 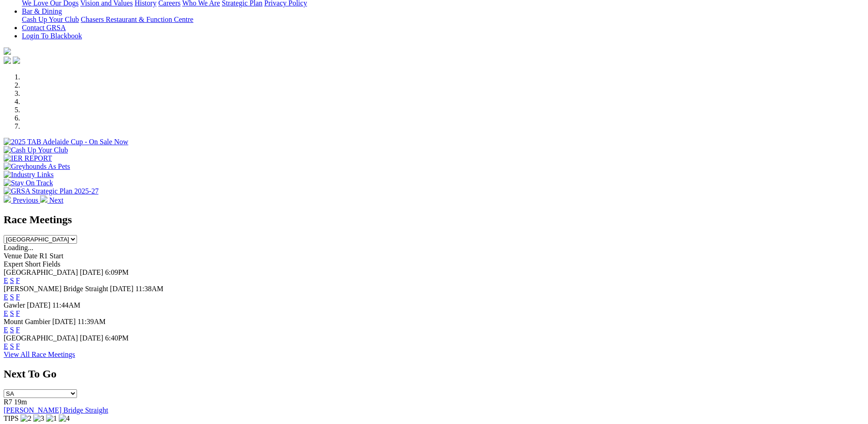 What do you see at coordinates (28, 158) in the screenshot?
I see `img: IER REPORT` at bounding box center [28, 158].